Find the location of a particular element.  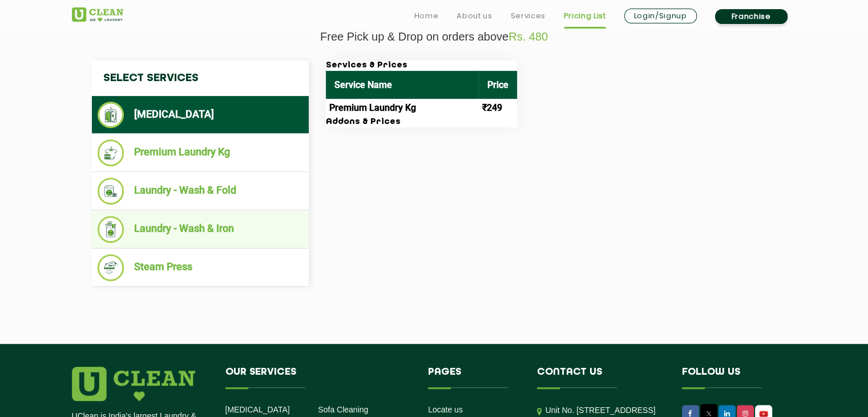

p: Free Pick up & Drop on orders above is located at coordinates (434, 37).